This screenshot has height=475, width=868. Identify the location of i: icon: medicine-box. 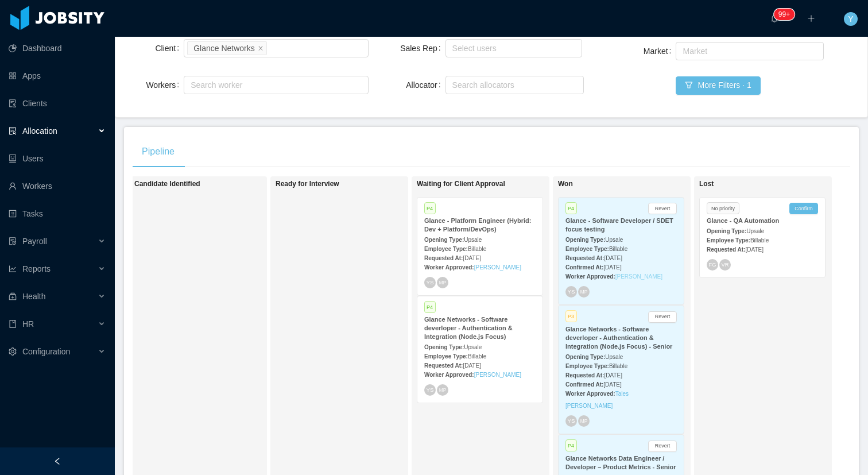
(12, 296).